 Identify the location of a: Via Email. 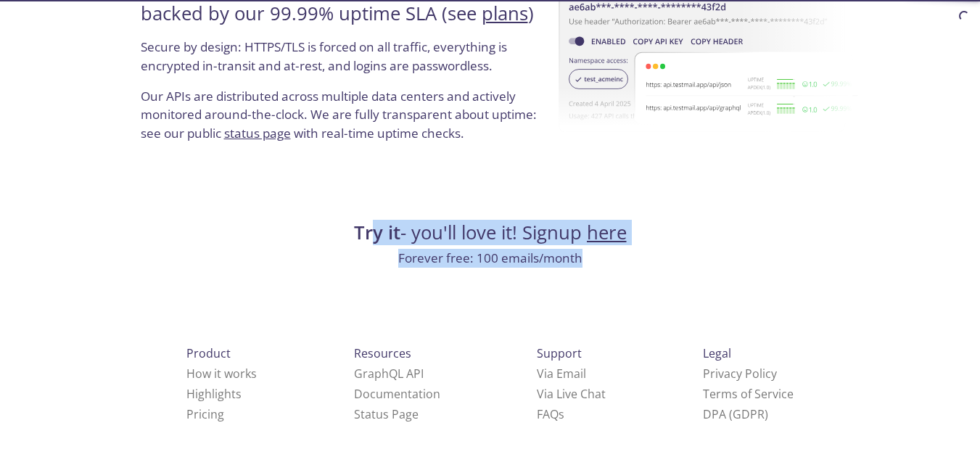
(562, 374).